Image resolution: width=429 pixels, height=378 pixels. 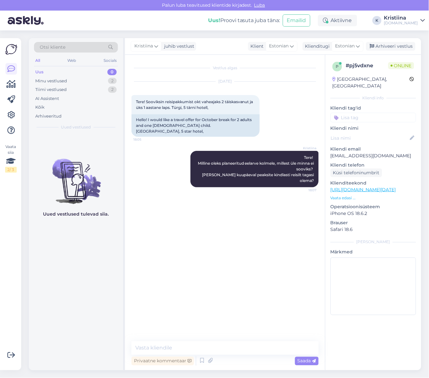 What do you see at coordinates (296, 21) in the screenshot?
I see `button: Emailid` at bounding box center [296, 21].